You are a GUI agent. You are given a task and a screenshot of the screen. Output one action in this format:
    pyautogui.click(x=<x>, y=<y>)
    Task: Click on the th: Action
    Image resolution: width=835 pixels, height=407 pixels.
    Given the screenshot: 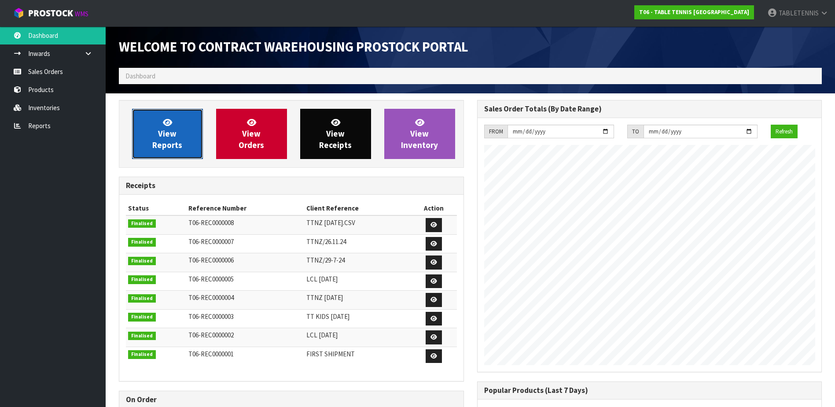 What is the action you would take?
    pyautogui.click(x=434, y=208)
    